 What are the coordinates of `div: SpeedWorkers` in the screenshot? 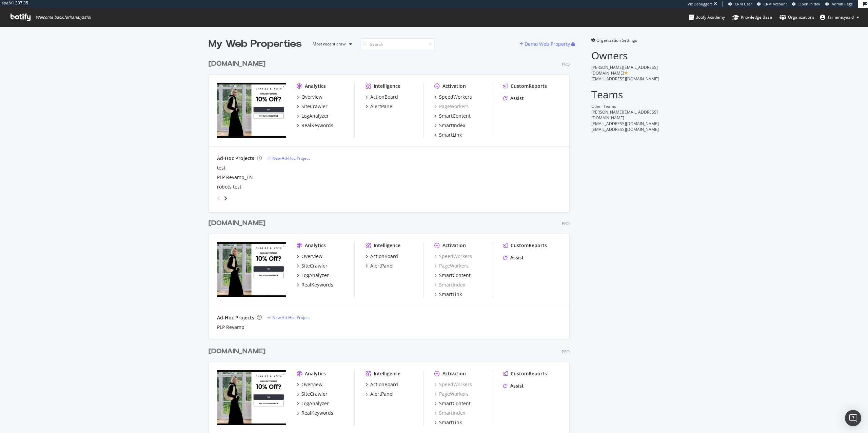 It's located at (453, 256).